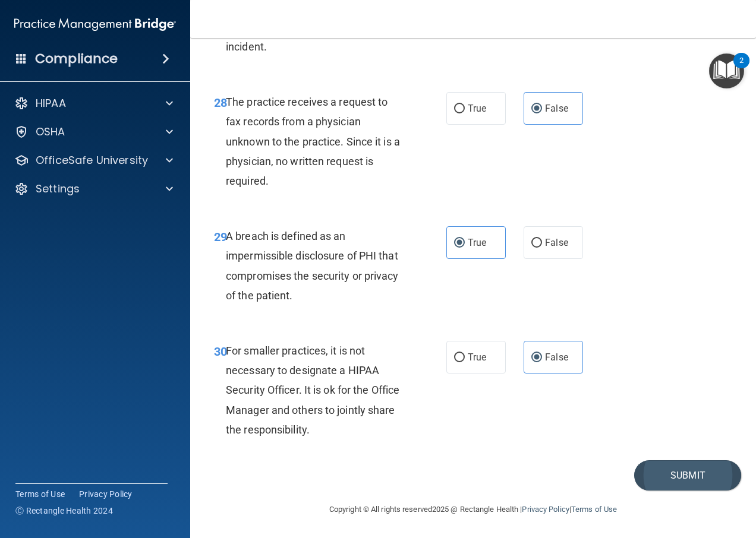 This screenshot has height=538, width=756. What do you see at coordinates (95, 25) in the screenshot?
I see `img: PMB logo` at bounding box center [95, 25].